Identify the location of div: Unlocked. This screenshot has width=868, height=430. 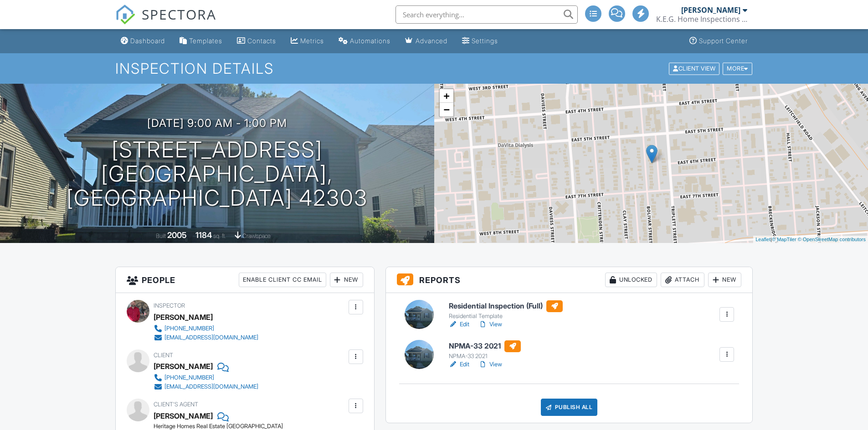
(631, 280).